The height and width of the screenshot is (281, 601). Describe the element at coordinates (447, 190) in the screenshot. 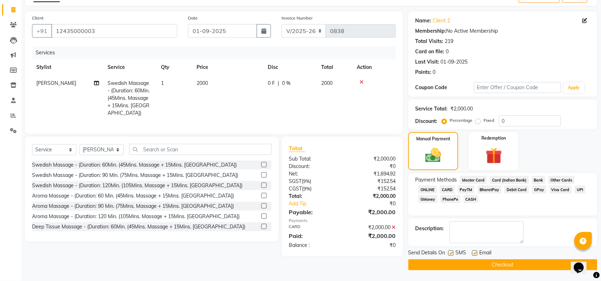

I see `span: CARD` at that location.